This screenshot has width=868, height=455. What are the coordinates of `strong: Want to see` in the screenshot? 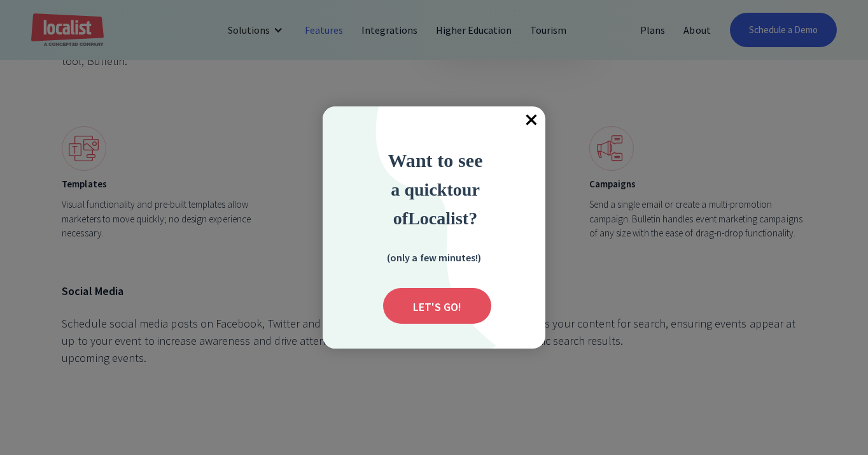 It's located at (435, 160).